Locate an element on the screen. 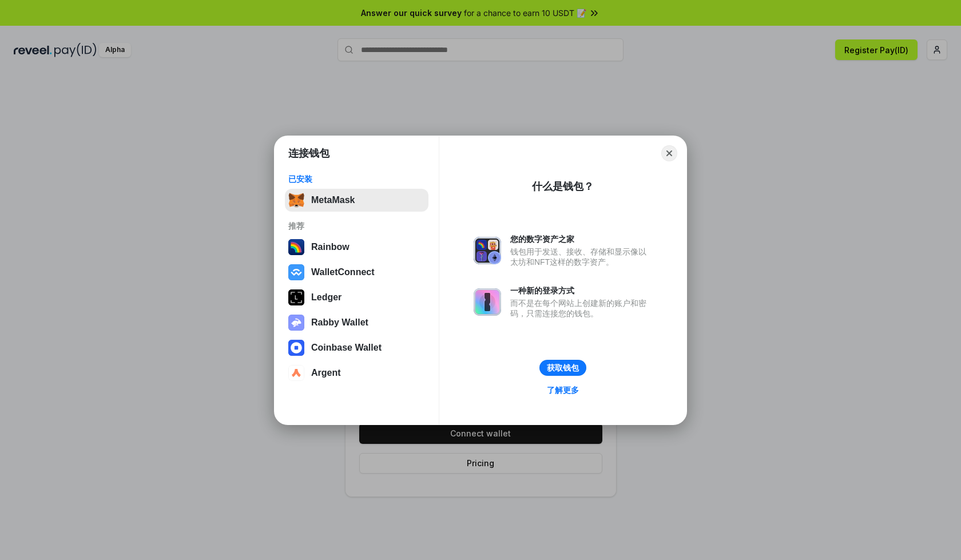 The height and width of the screenshot is (560, 961). div: 什么是钱包？ is located at coordinates (563, 186).